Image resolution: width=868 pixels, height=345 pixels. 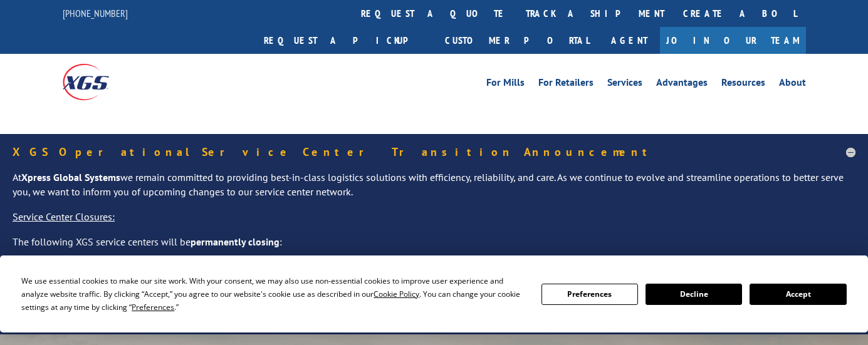 What do you see at coordinates (733, 40) in the screenshot?
I see `a: Join Our Team` at bounding box center [733, 40].